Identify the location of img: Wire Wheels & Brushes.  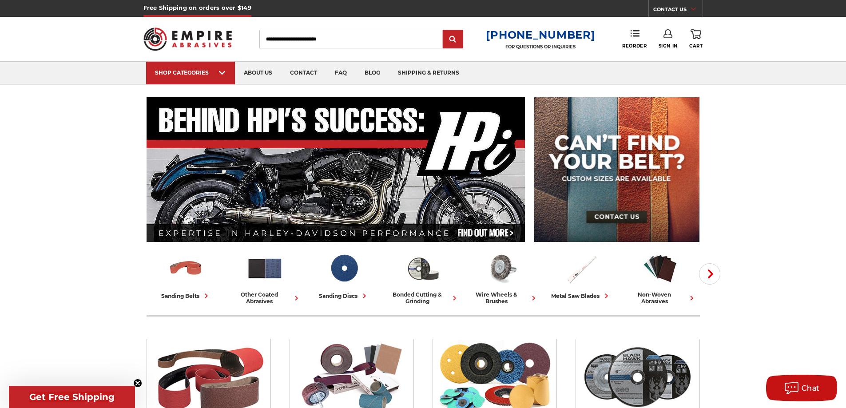
(502, 268).